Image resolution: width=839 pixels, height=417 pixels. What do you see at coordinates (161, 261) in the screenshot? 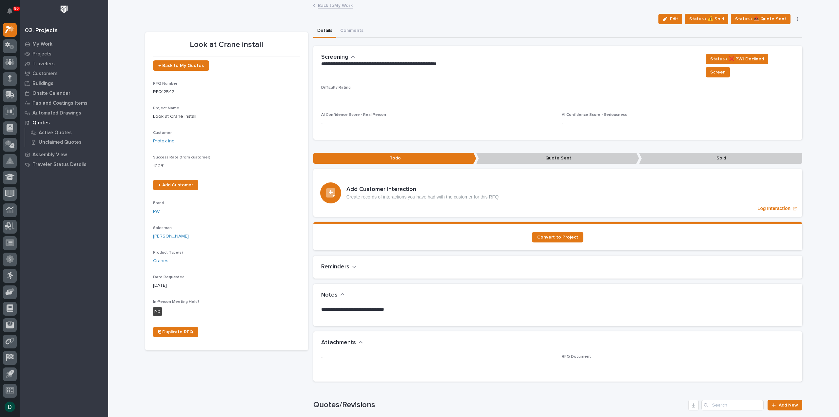
I see `a: Cranes` at bounding box center [161, 261].